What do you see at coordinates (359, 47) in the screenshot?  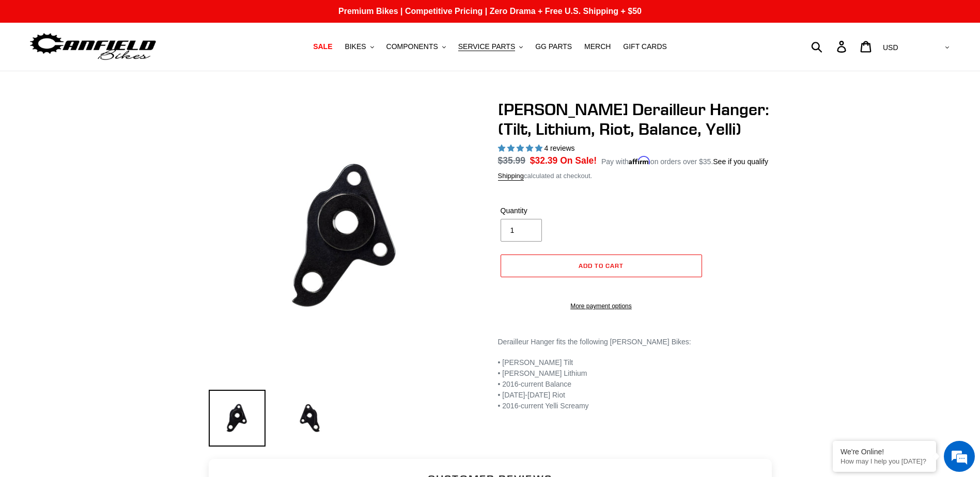 I see `button: BIKES` at bounding box center [359, 47].